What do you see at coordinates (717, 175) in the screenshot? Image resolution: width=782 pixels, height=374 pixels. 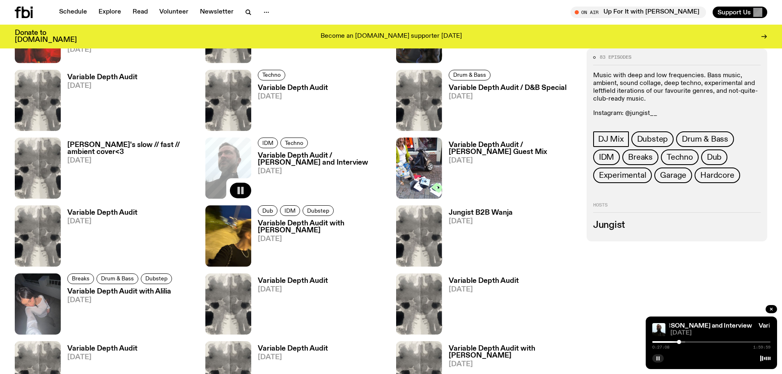 I see `a: Hardcore` at bounding box center [717, 175].